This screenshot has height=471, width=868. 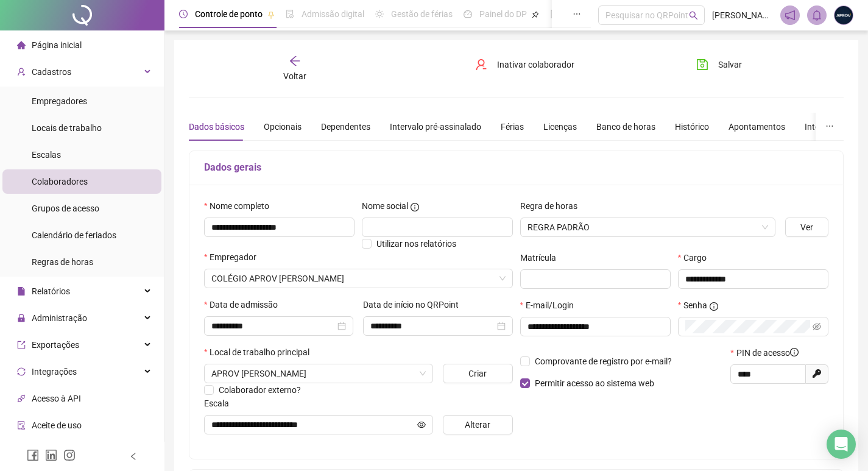 I want to click on div: Opcionais, so click(x=282, y=127).